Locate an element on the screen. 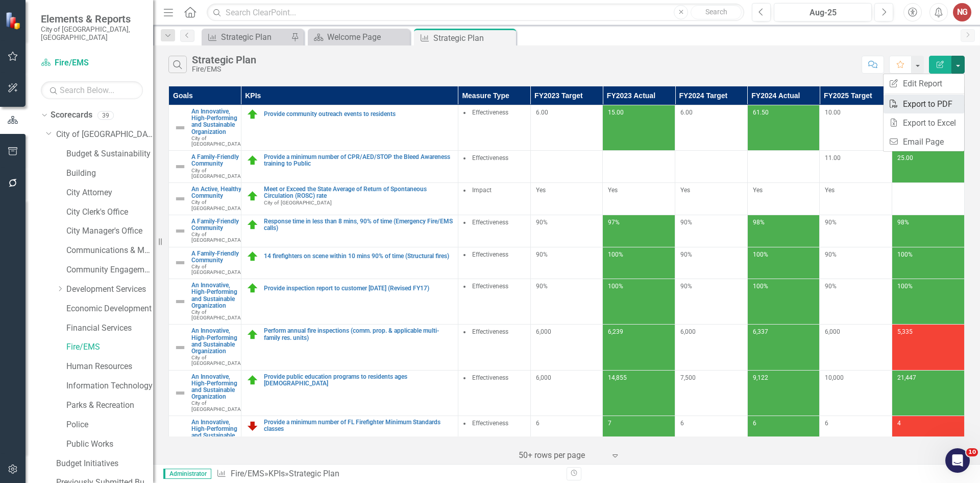 The width and height of the screenshot is (980, 483). a: Police is located at coordinates (110, 424).